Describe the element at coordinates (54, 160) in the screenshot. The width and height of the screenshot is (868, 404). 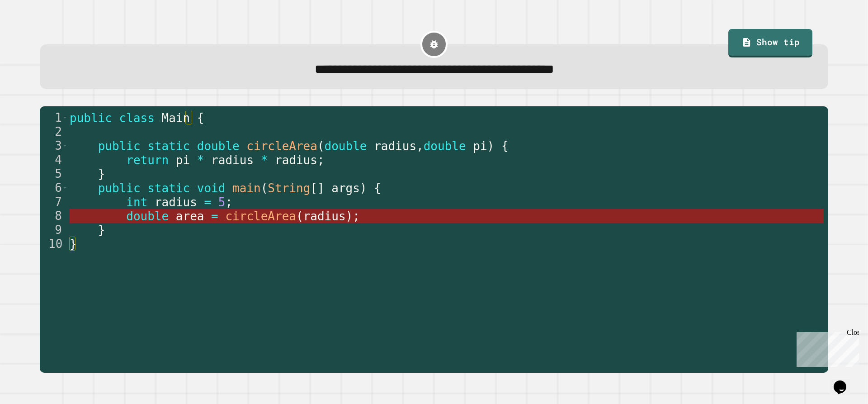
I see `div: 4` at that location.